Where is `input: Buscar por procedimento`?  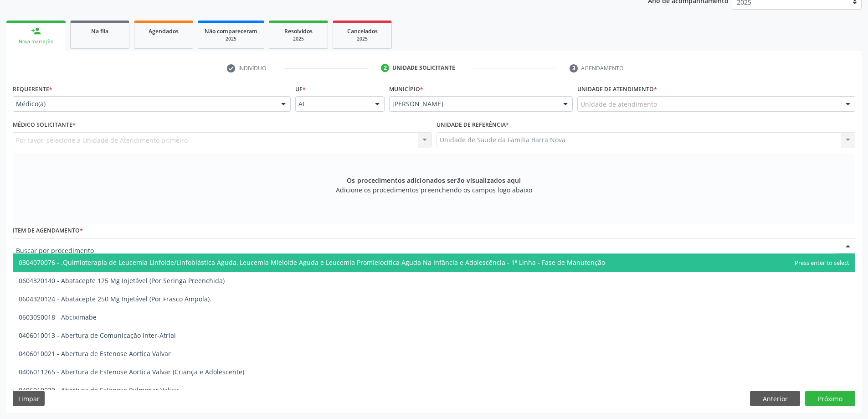 input: Buscar por procedimento is located at coordinates (426, 250).